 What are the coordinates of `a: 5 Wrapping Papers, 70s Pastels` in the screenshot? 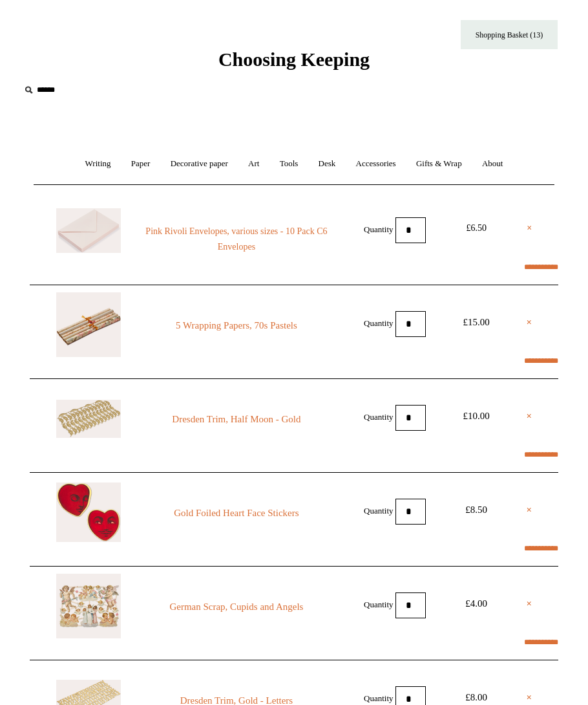 It's located at (237, 325).